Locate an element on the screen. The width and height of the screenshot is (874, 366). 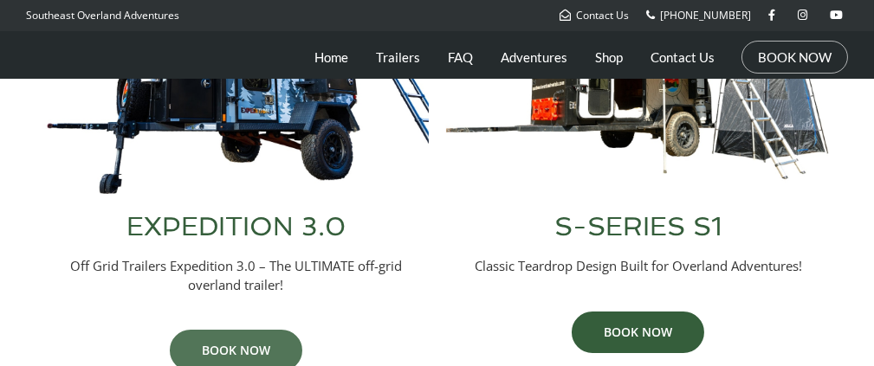
p: Classic Teardrop Design Built for Overland Adventures! is located at coordinates (638, 266).